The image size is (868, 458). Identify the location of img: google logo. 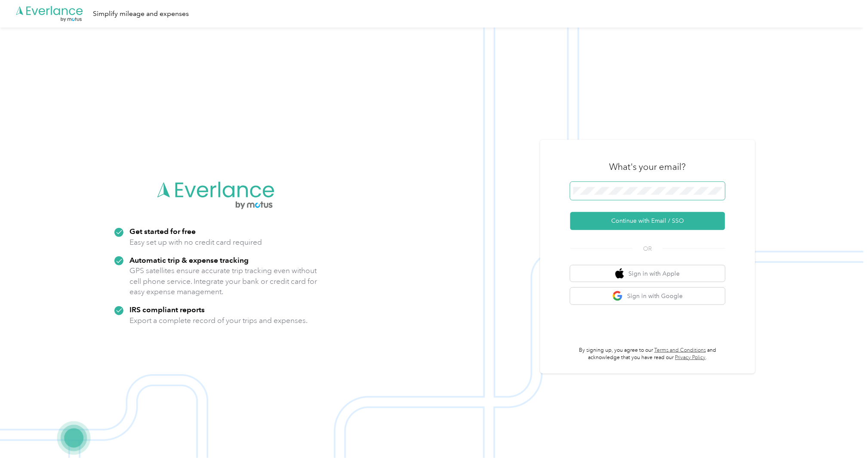
(618, 296).